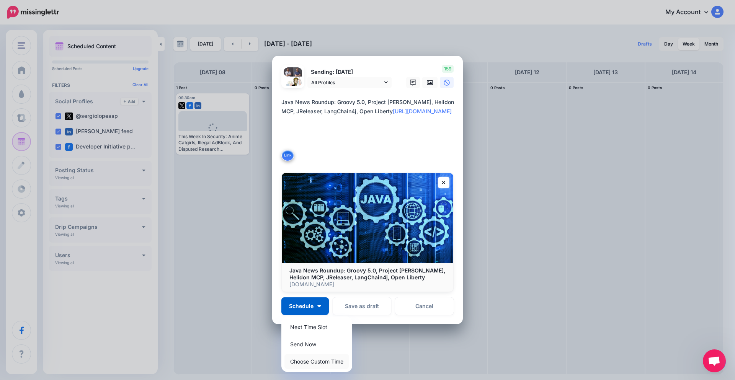  What do you see at coordinates (349, 82) in the screenshot?
I see `a: All Profiles` at bounding box center [349, 82].